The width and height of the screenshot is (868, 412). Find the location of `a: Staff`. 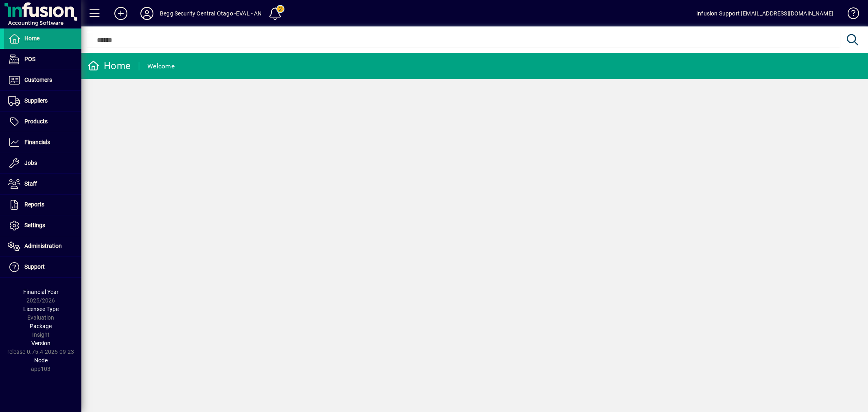

a: Staff is located at coordinates (43, 184).